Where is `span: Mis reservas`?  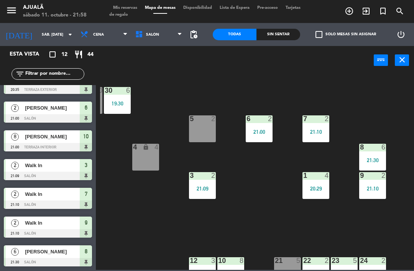 span: Mis reservas is located at coordinates (125, 8).